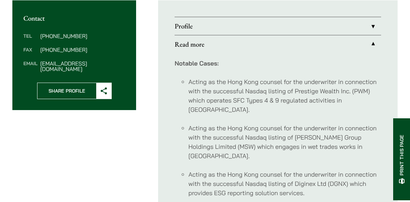 This screenshot has height=202, width=410. What do you see at coordinates (277, 26) in the screenshot?
I see `a: Profile` at bounding box center [277, 26].